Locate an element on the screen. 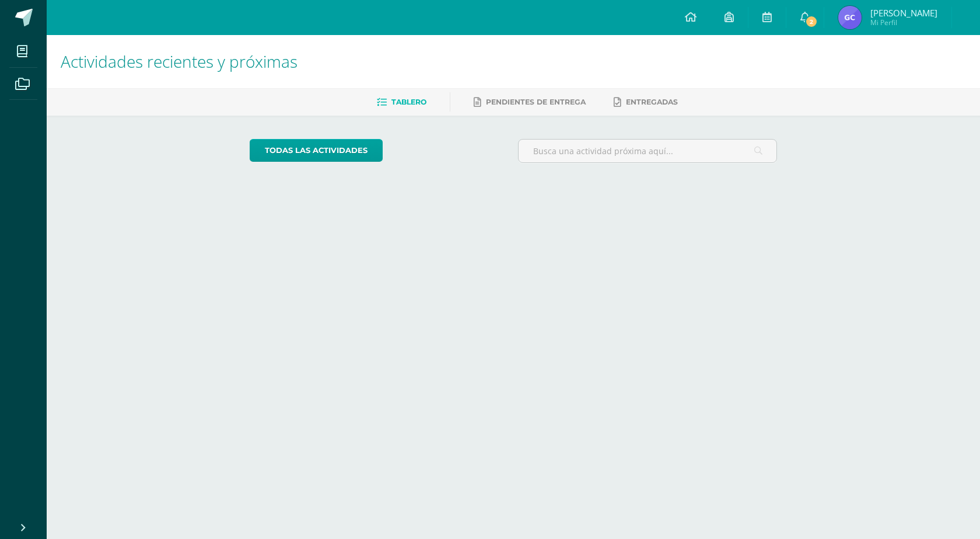 Image resolution: width=980 pixels, height=539 pixels. span: Mi Perfil is located at coordinates (903, 22).